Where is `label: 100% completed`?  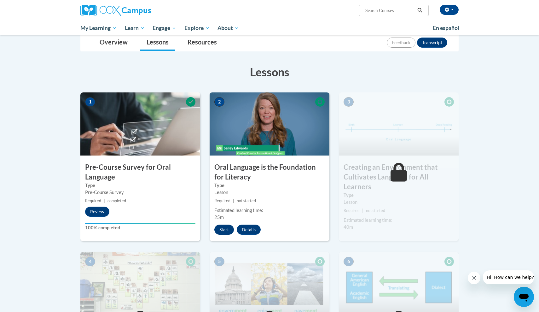
label: 100% completed is located at coordinates (140, 227).